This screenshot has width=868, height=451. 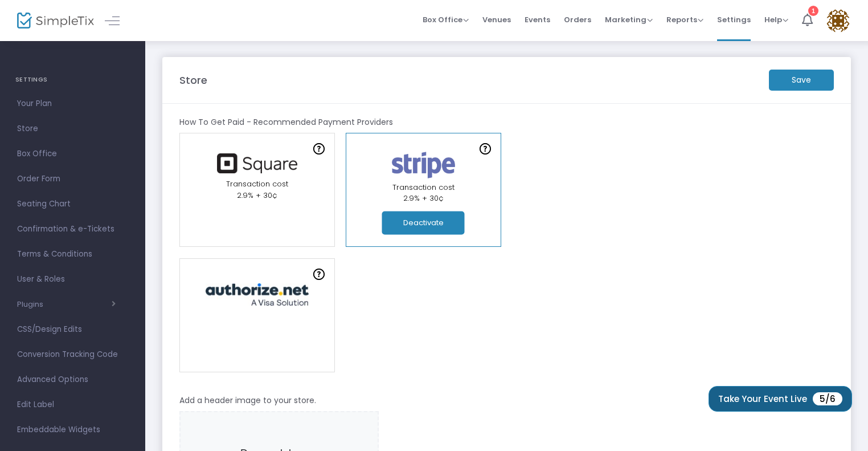 I want to click on img: stripe.png, so click(x=423, y=165).